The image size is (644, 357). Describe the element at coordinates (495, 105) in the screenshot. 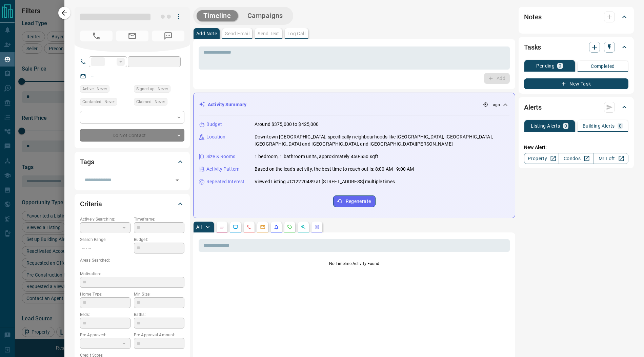

I see `p: -- ago` at that location.